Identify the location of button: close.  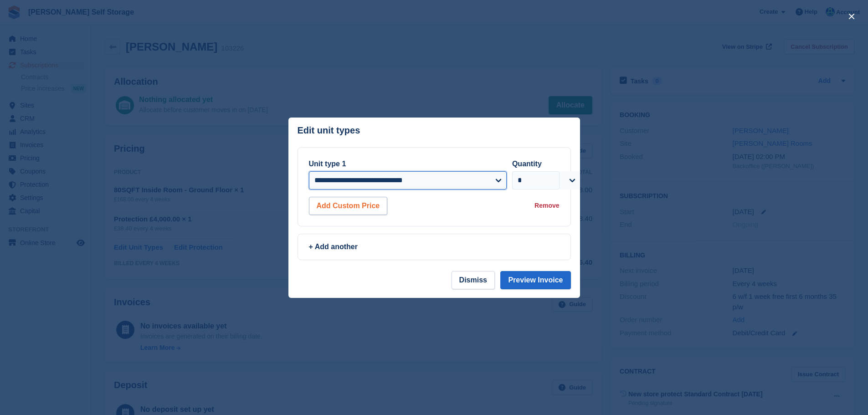
(852, 16).